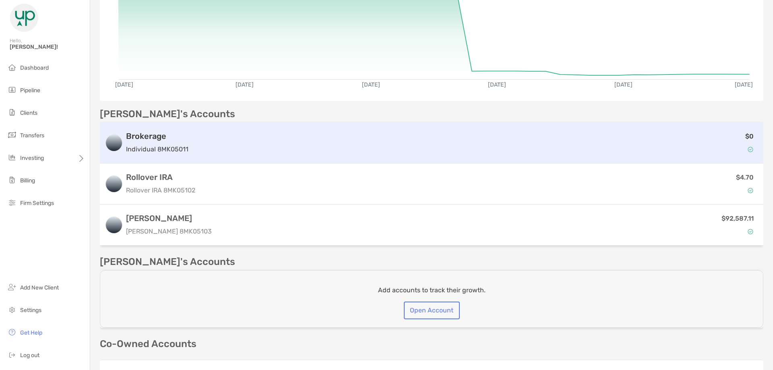 This screenshot has height=370, width=773. I want to click on img: settings icon, so click(12, 310).